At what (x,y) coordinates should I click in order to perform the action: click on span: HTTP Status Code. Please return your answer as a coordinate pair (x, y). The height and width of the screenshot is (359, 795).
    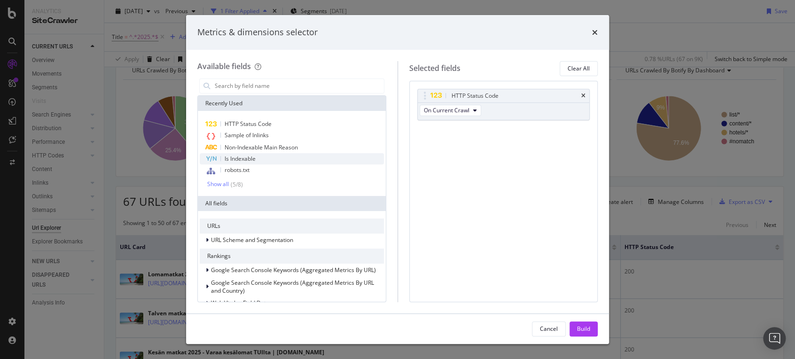
    Looking at the image, I should click on (248, 124).